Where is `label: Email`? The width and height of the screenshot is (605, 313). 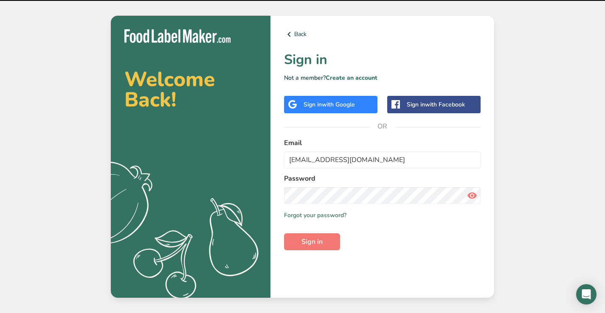 label: Email is located at coordinates (382, 143).